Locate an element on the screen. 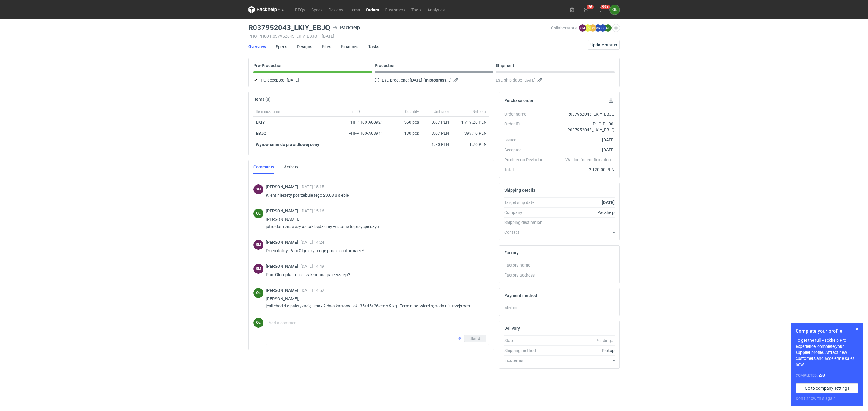 Image resolution: width=868 pixels, height=411 pixels. a: Tools is located at coordinates (416, 10).